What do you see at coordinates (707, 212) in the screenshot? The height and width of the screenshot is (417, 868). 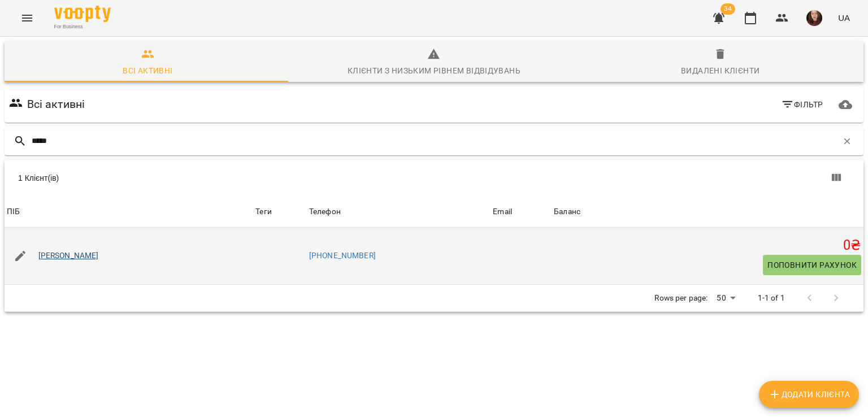 I see `span: Баланс` at bounding box center [707, 212].